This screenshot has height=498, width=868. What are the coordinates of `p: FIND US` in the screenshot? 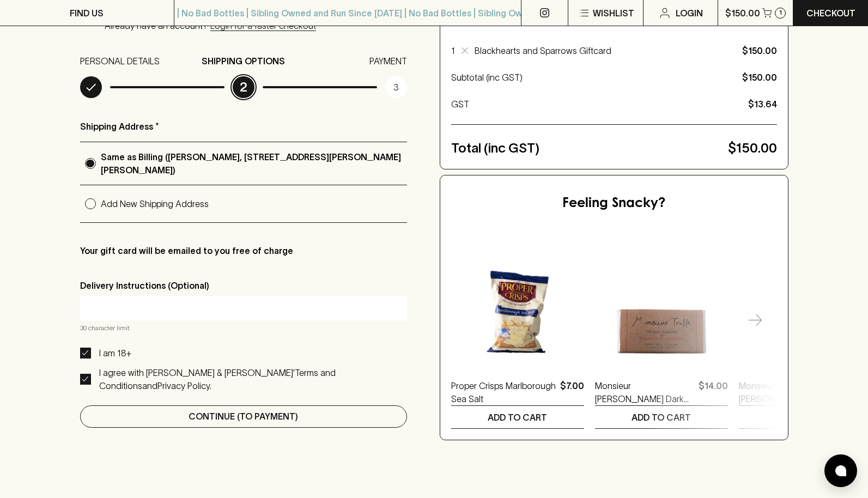 It's located at (87, 13).